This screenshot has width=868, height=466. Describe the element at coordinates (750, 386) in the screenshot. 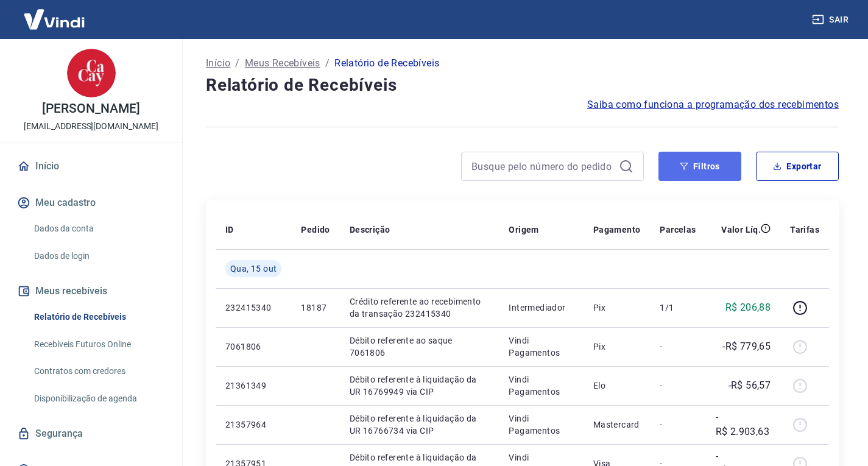

I see `p: -R$ 56,57` at that location.